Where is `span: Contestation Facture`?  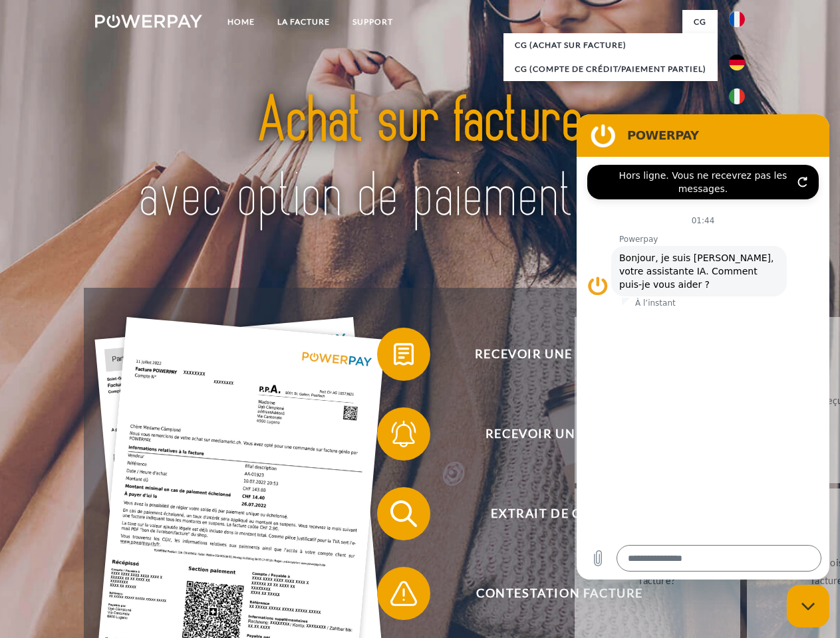 span: Contestation Facture is located at coordinates (559, 594).